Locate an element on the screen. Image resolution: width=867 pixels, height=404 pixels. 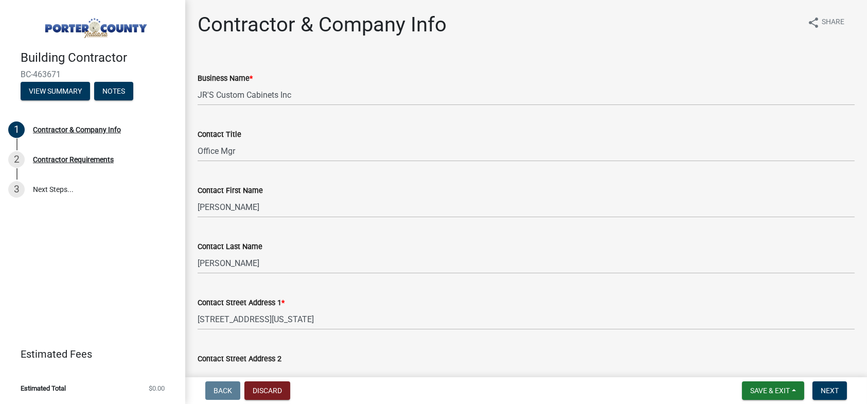
h1: Contractor & Company Info is located at coordinates (322, 25).